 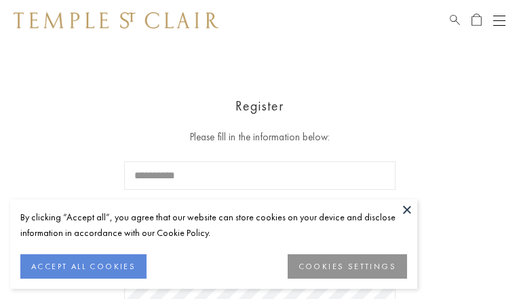 I want to click on img: Temple St. Clair, so click(x=116, y=20).